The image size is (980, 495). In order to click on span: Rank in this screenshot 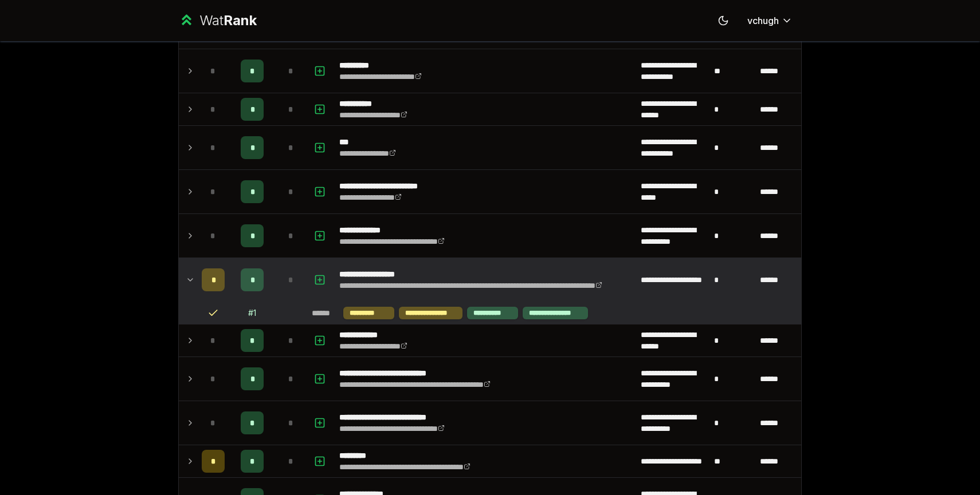, I will do `click(240, 20)`.